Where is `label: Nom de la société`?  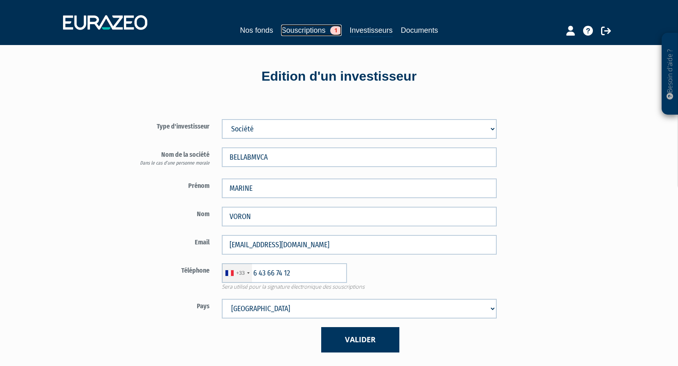 label: Nom de la société is located at coordinates (168, 157).